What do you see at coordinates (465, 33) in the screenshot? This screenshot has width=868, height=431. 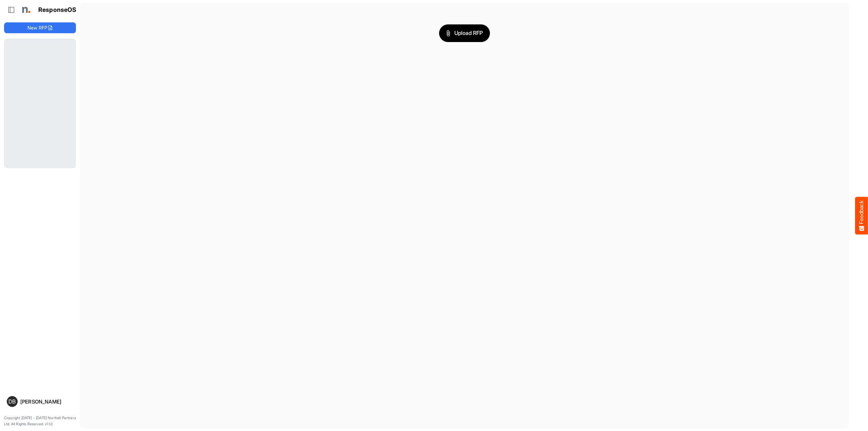 I see `span: Upload RFP` at bounding box center [465, 33].